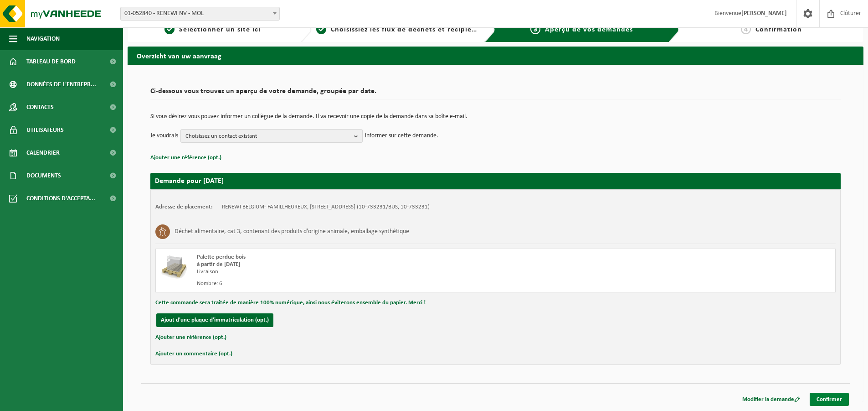 Image resolution: width=868 pixels, height=411 pixels. What do you see at coordinates (61, 84) in the screenshot?
I see `span: Données de l'entrepr...` at bounding box center [61, 84].